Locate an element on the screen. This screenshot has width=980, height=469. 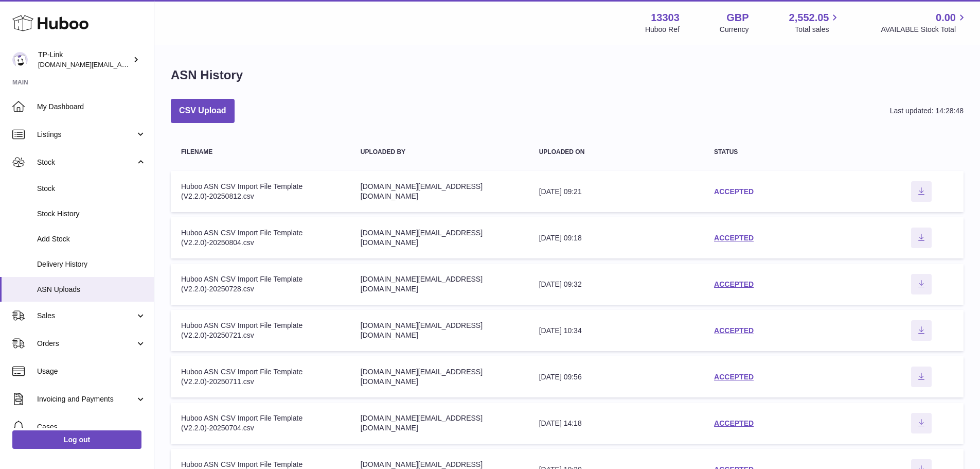
span: Orders is located at coordinates (85, 343).